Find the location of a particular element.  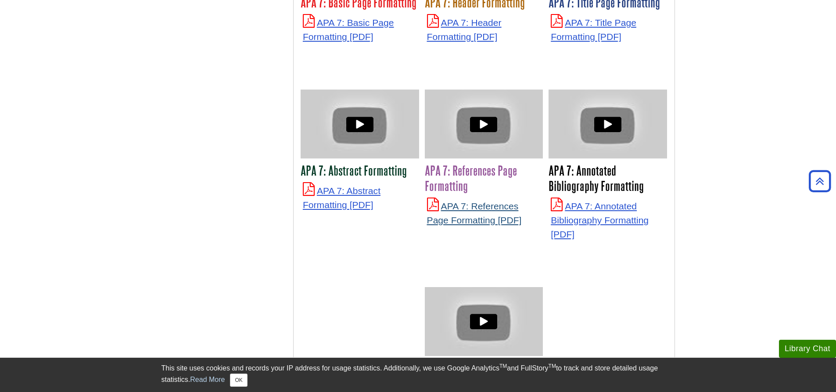

a: Read More is located at coordinates (207, 379).